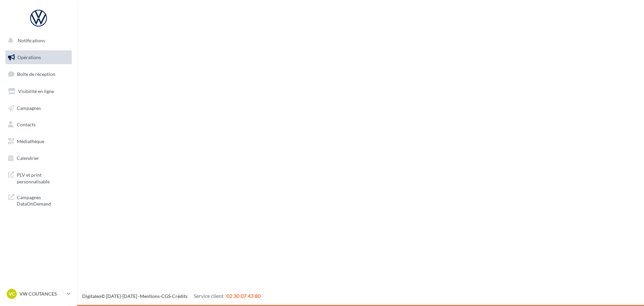 This screenshot has height=306, width=644. What do you see at coordinates (38, 158) in the screenshot?
I see `a: Calendrier` at bounding box center [38, 158].